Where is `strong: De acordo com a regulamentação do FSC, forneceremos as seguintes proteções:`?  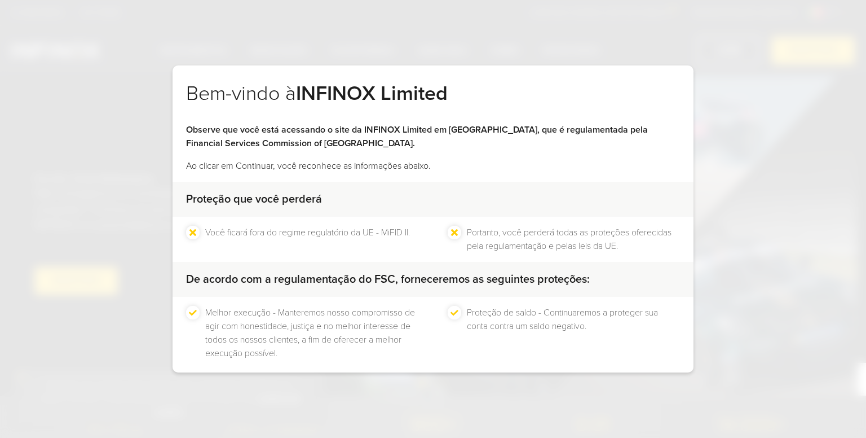
strong: De acordo com a regulamentação do FSC, forneceremos as seguintes proteções: is located at coordinates (388, 279).